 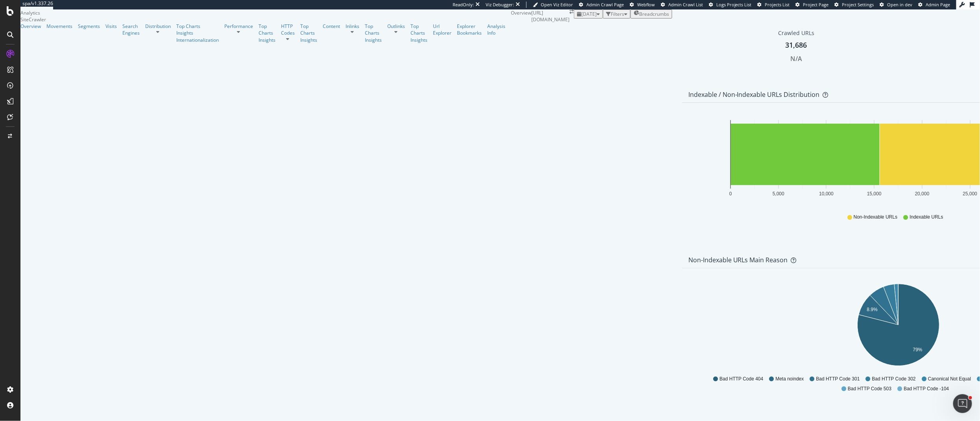 I want to click on text: 5,000, so click(x=779, y=194).